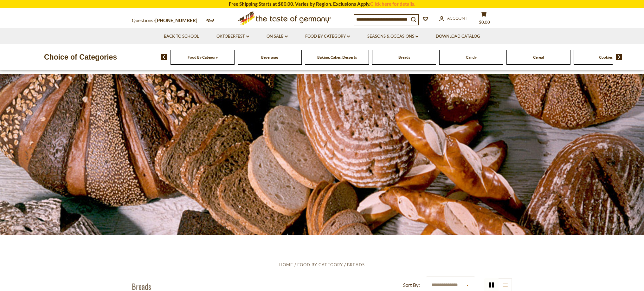  Describe the element at coordinates (286, 265) in the screenshot. I see `a: Home` at that location.